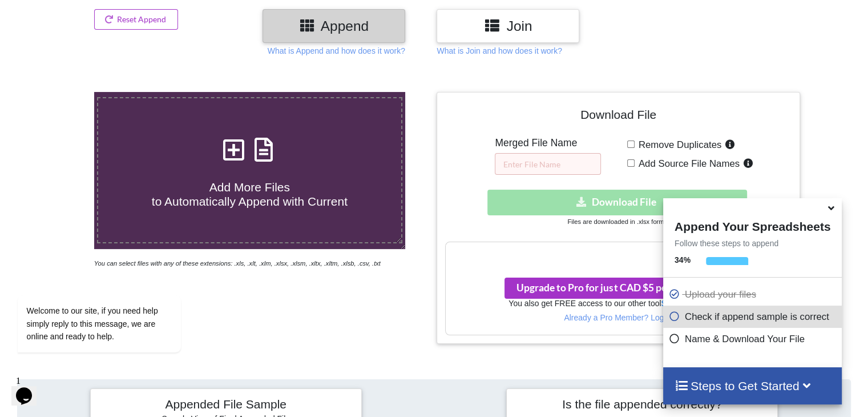  What do you see at coordinates (752, 224) in the screenshot?
I see `h4: Append Your Spreadsheets` at bounding box center [752, 224].